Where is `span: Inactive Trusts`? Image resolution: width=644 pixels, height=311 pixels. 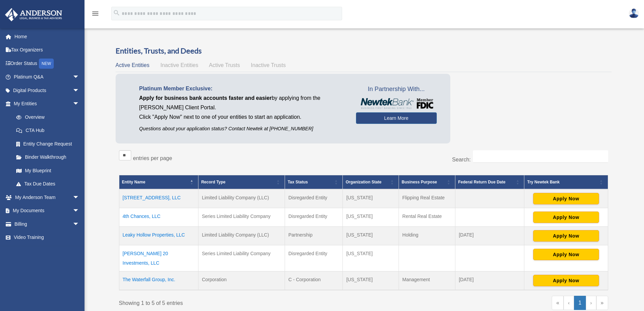
span: Inactive Trusts is located at coordinates (268, 65).